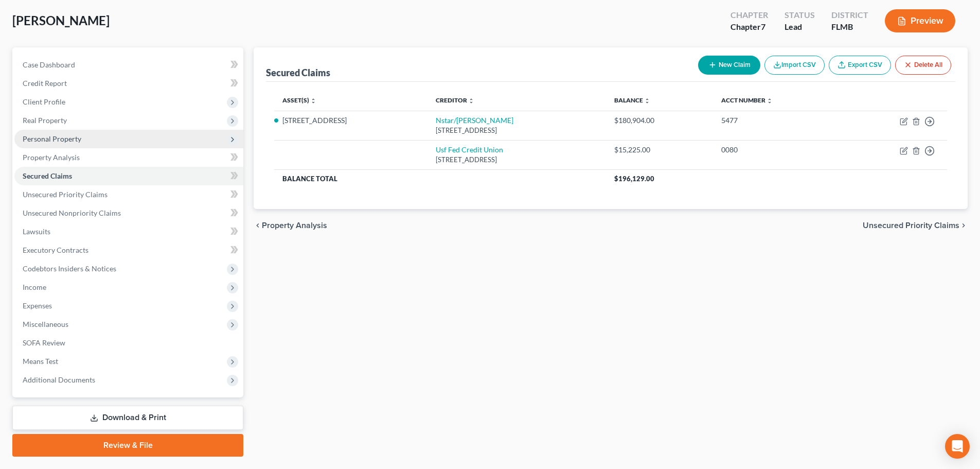 The image size is (980, 469). I want to click on a: Lawsuits, so click(129, 232).